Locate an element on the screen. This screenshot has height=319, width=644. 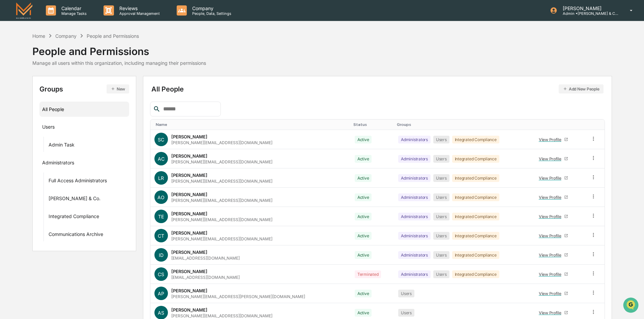
p: People, Data, Settings is located at coordinates (211, 14).